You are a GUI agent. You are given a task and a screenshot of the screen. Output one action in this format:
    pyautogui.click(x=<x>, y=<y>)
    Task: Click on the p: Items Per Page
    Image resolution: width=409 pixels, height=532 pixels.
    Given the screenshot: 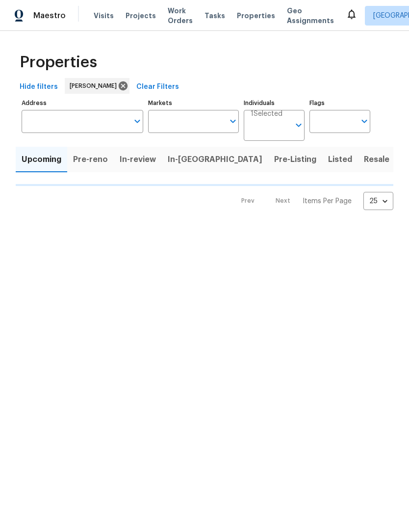 What is the action you would take?
    pyautogui.click(x=327, y=201)
    